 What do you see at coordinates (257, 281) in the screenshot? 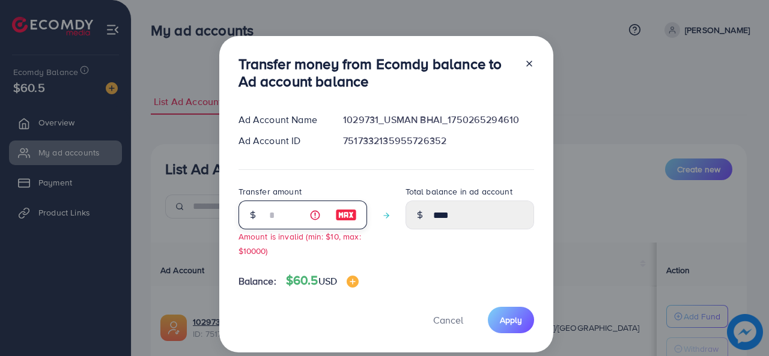
I see `span: Balance:` at bounding box center [257, 281].